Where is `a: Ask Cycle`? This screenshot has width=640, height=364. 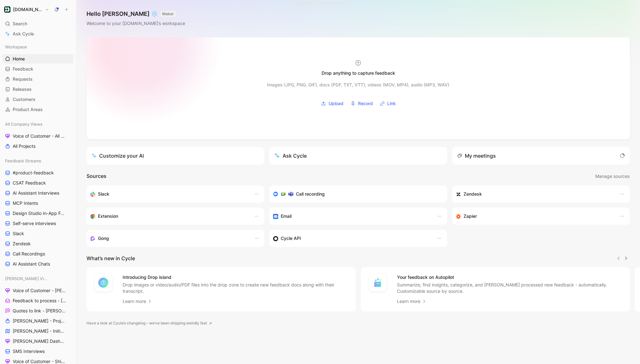
a: Ask Cycle is located at coordinates (38, 34).